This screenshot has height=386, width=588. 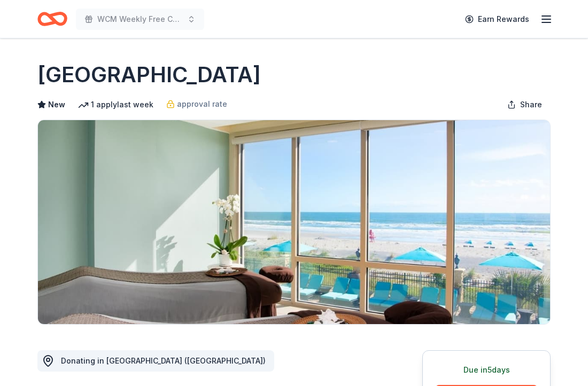 What do you see at coordinates (202, 104) in the screenshot?
I see `span: approval rate` at bounding box center [202, 104].